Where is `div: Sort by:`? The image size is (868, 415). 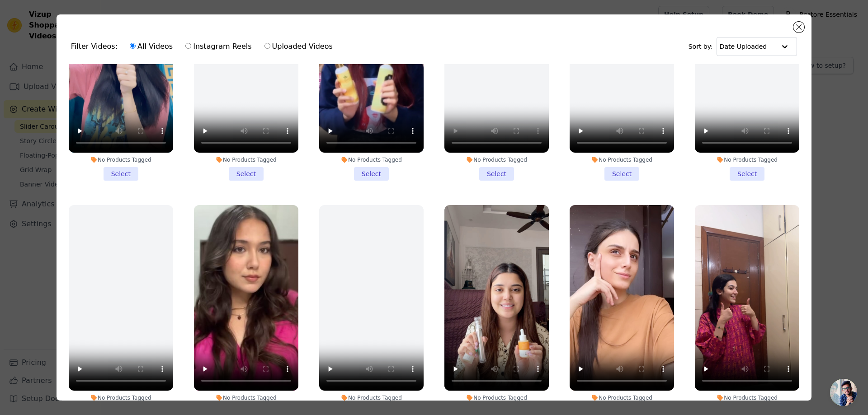
div: Sort by: is located at coordinates (743, 46).